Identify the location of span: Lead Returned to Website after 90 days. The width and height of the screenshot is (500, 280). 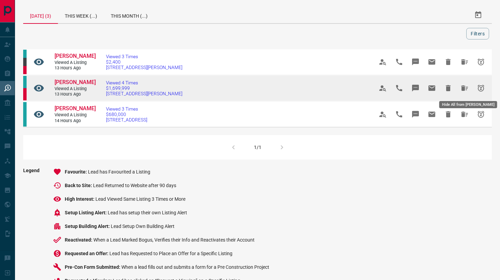
(135, 186).